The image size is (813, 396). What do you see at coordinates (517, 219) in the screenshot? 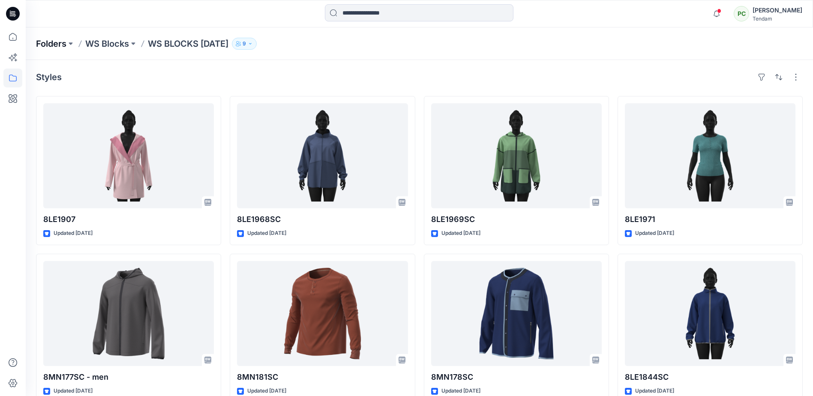
I see `p: 8LE1969SC` at bounding box center [517, 219].